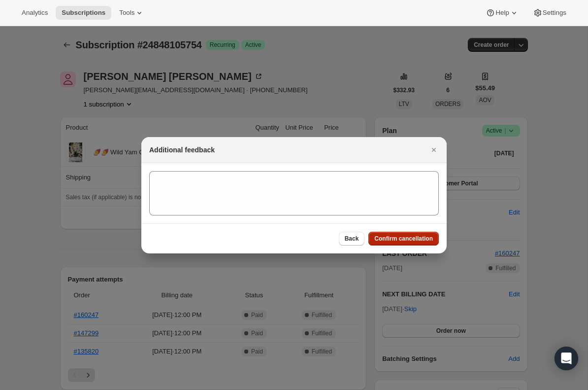  What do you see at coordinates (502, 13) in the screenshot?
I see `span: Help` at bounding box center [502, 13].